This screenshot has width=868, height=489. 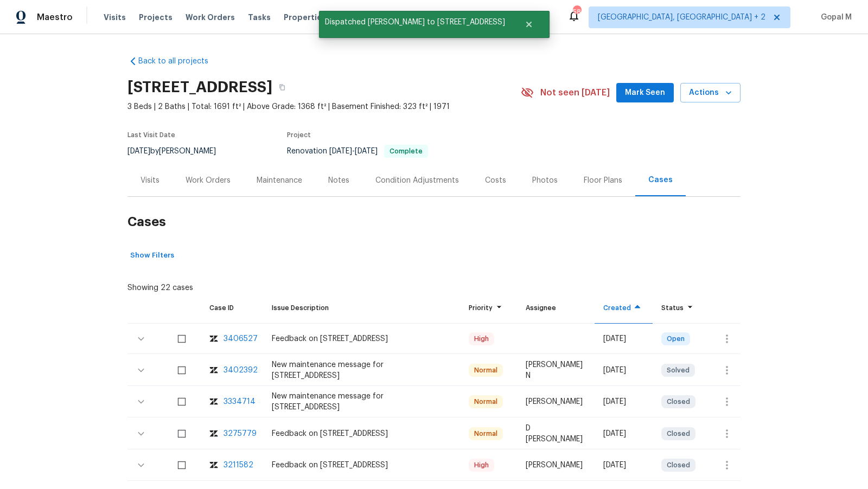 I want to click on span: Show Filters, so click(x=152, y=255).